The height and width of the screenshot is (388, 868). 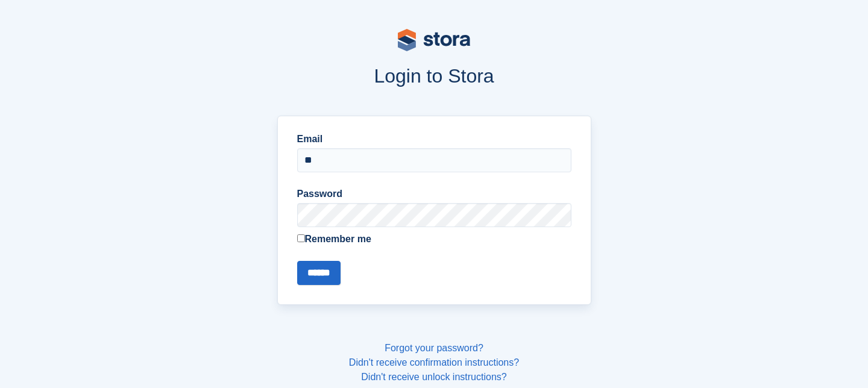 What do you see at coordinates (434, 139) in the screenshot?
I see `label: Email` at bounding box center [434, 139].